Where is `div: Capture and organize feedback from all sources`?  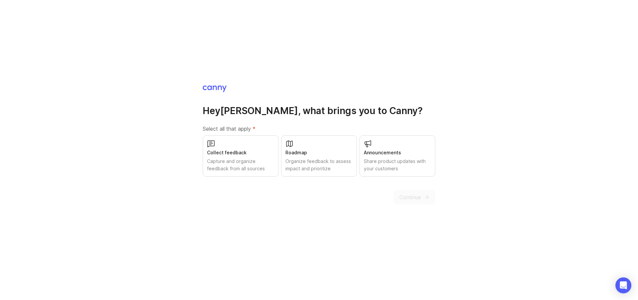 div: Capture and organize feedback from all sources is located at coordinates (241, 165).